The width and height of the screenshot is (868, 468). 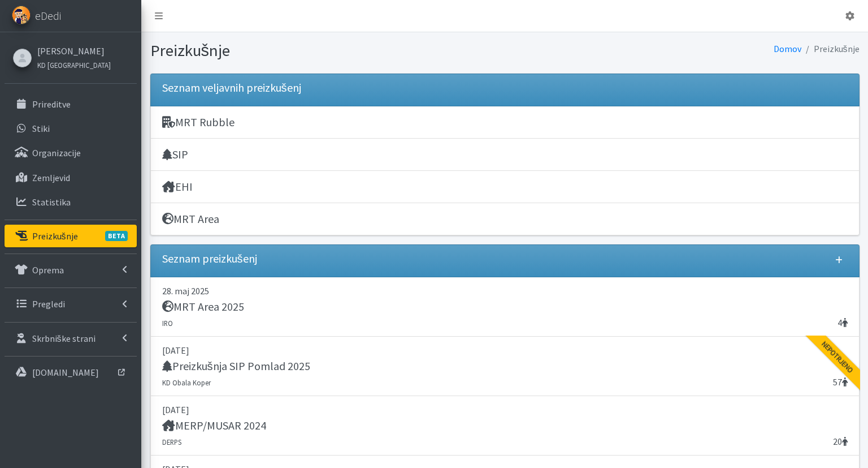 What do you see at coordinates (41, 128) in the screenshot?
I see `p: Stiki` at bounding box center [41, 128].